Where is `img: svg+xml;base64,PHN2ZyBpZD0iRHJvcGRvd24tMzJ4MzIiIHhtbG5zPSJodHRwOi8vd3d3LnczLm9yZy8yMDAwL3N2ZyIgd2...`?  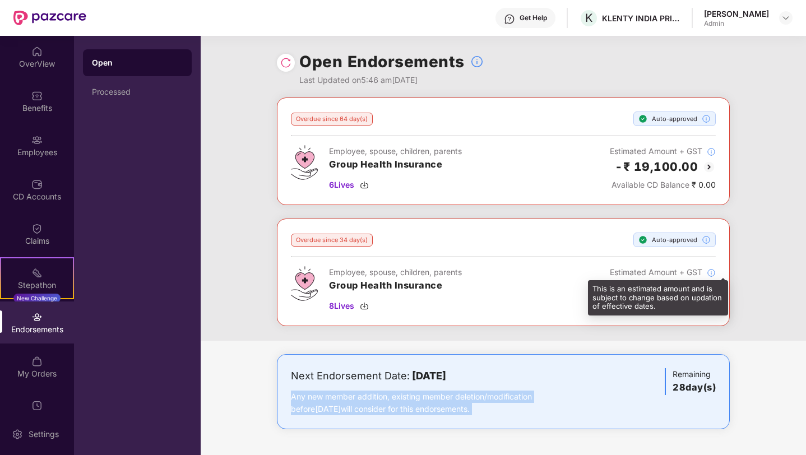 img: svg+xml;base64,PHN2ZyBpZD0iRHJvcGRvd24tMzJ4MzIiIHhtbG5zPSJodHRwOi8vd3d3LnczLm9yZy8yMDAwL3N2ZyIgd2... is located at coordinates (786, 18).